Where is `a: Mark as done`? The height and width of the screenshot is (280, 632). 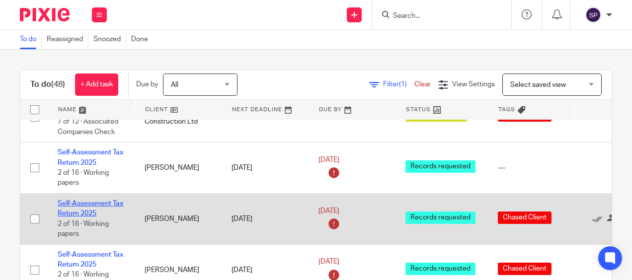
a: Mark as done is located at coordinates (600, 219).